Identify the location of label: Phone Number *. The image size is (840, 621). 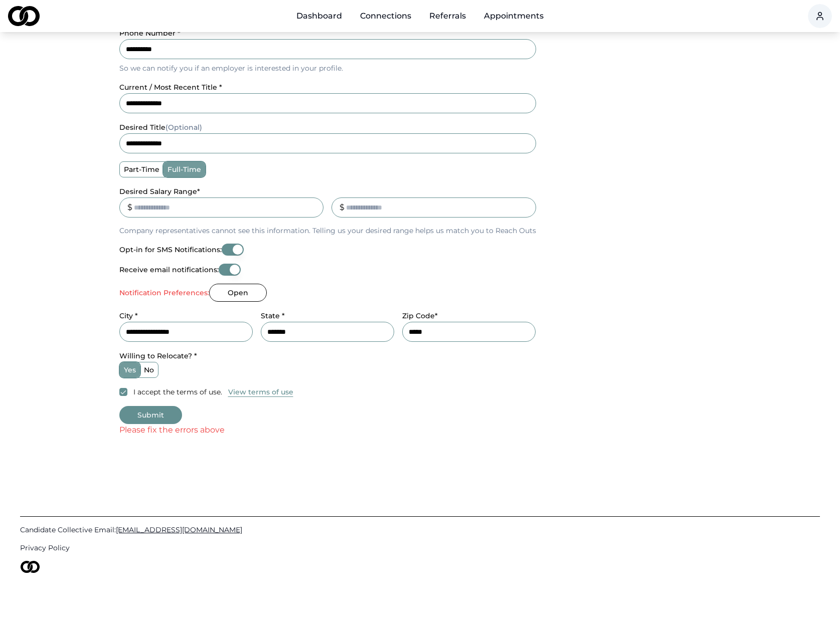
(150, 33).